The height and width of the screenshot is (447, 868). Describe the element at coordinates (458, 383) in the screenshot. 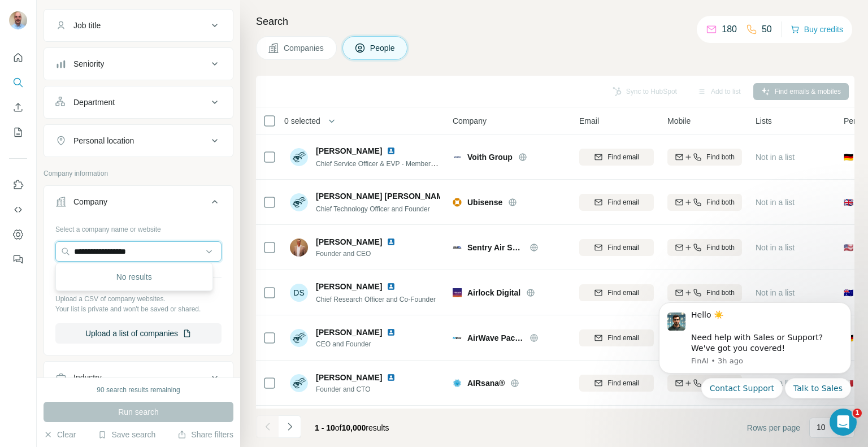

I see `img: Logo of AIRsana®` at that location.